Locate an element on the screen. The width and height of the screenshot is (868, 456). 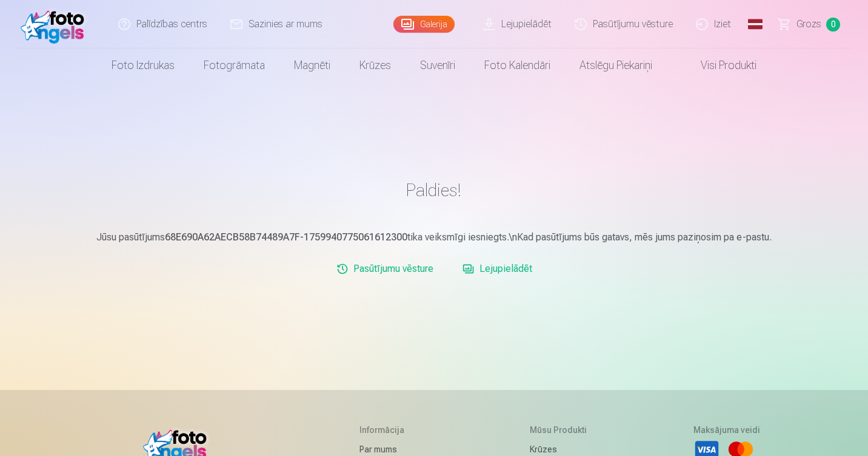
a: Suvenīri is located at coordinates (438, 66).